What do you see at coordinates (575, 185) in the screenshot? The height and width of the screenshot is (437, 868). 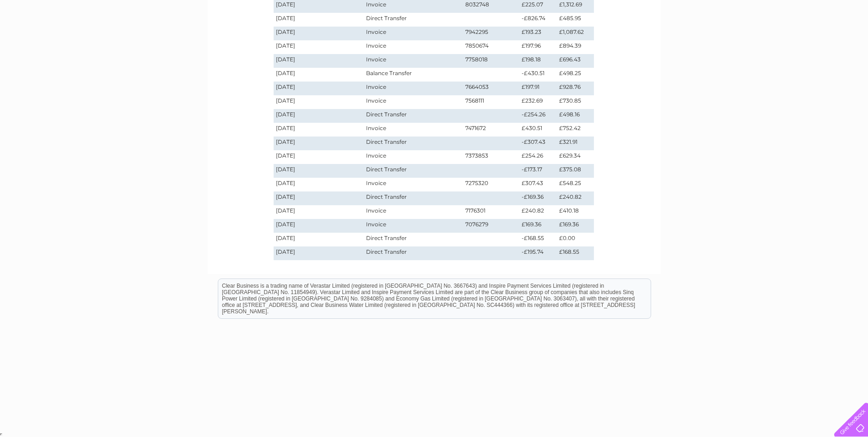 I see `td: £548.25` at bounding box center [575, 185].